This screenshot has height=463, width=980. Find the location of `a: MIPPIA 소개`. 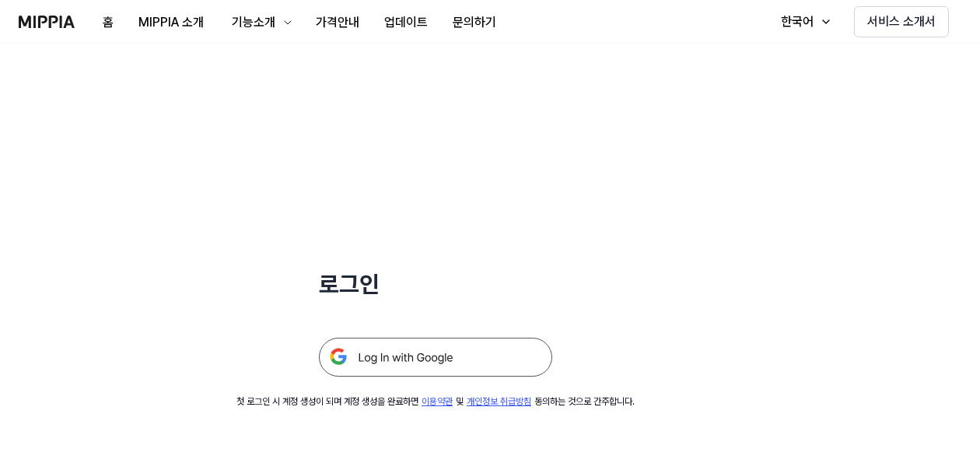

a: MIPPIA 소개 is located at coordinates (171, 23).